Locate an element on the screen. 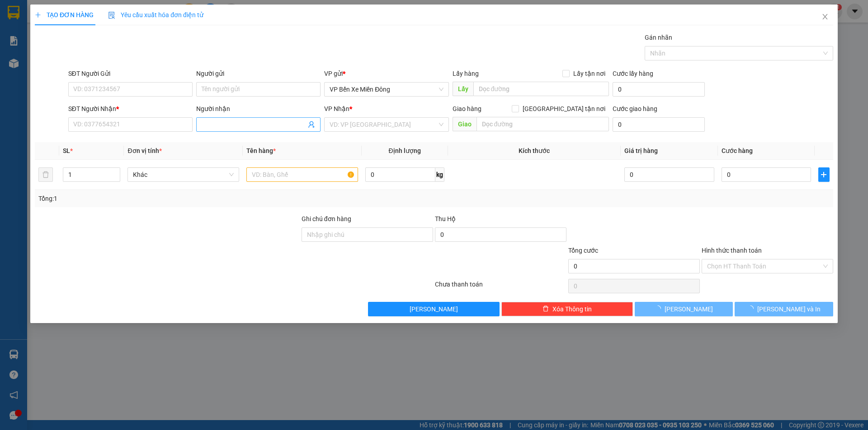 This screenshot has width=868, height=430. span: Đơn vị tính is located at coordinates (145, 151).